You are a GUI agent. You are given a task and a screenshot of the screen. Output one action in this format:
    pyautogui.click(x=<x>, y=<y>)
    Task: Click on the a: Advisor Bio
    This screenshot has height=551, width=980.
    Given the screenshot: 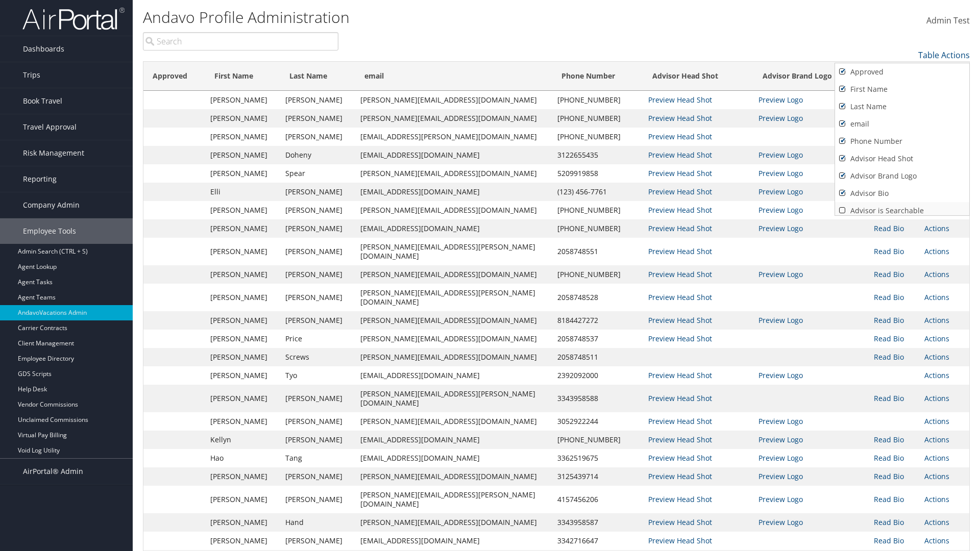 What is the action you would take?
    pyautogui.click(x=902, y=194)
    